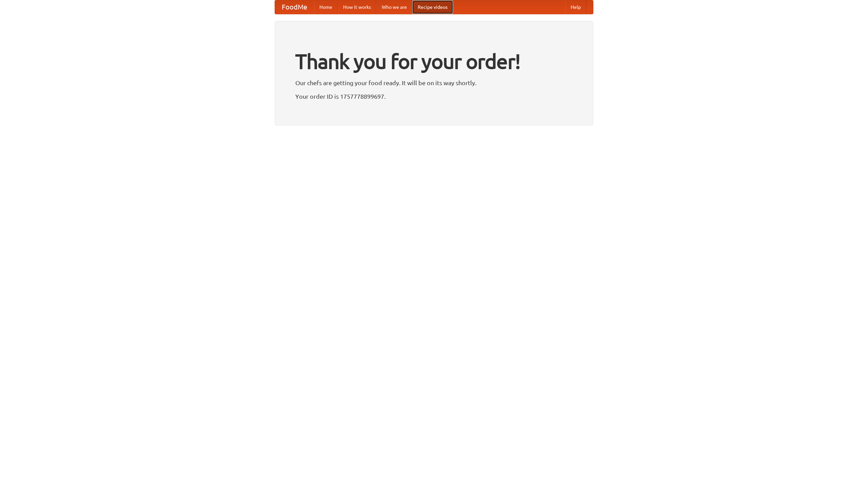 This screenshot has width=868, height=480. What do you see at coordinates (434, 83) in the screenshot?
I see `p: Our chefs are getting your food ready. It will be on its way shortly.` at bounding box center [434, 83].